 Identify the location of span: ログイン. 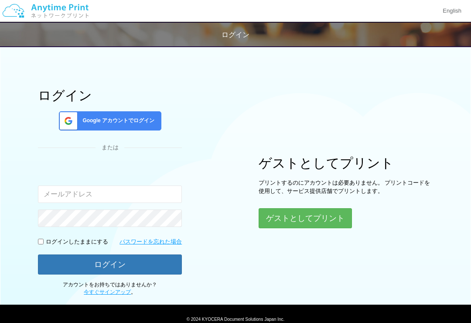
(235, 34).